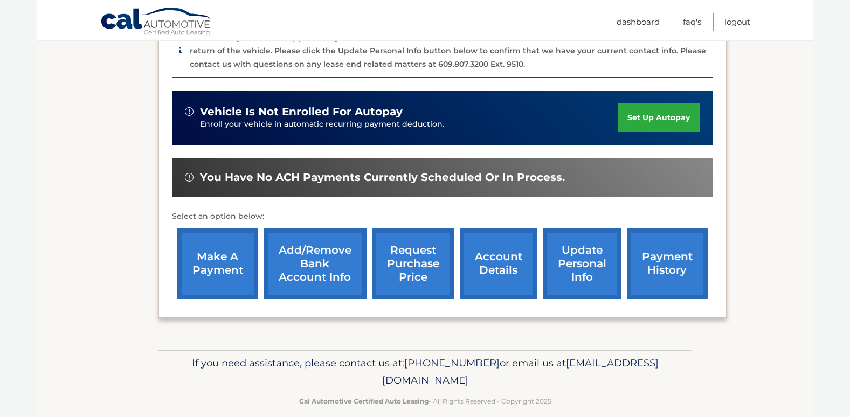  What do you see at coordinates (692, 22) in the screenshot?
I see `a: FAQ's` at bounding box center [692, 22].